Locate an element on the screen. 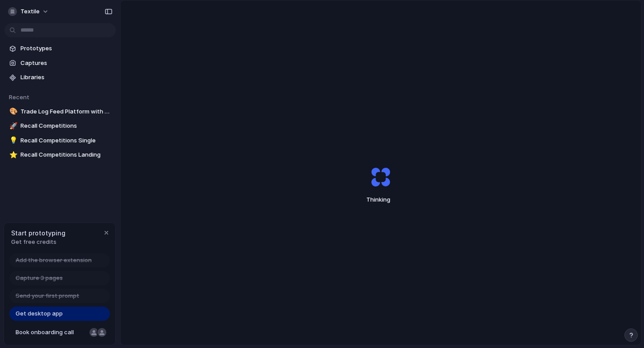 The height and width of the screenshot is (348, 644). a: Book onboarding call is located at coordinates (60, 333).